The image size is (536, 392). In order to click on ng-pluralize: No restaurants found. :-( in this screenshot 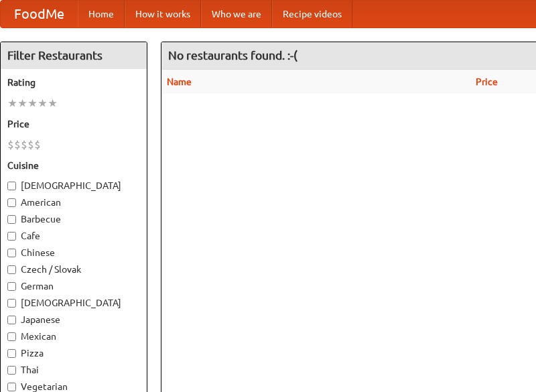, I will do `click(233, 55)`.